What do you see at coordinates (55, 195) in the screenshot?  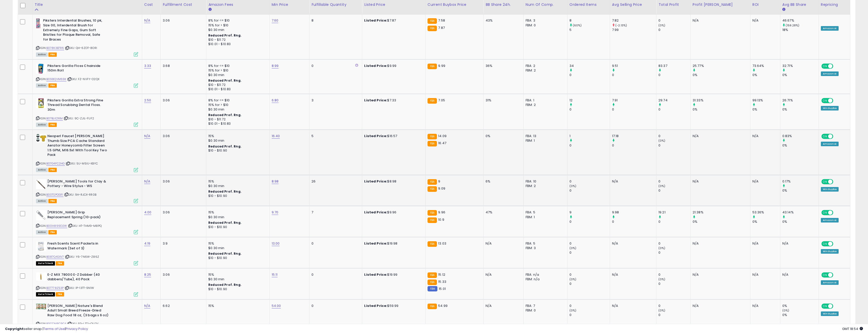 I see `a: B00TSPOGFI` at bounding box center [55, 195].